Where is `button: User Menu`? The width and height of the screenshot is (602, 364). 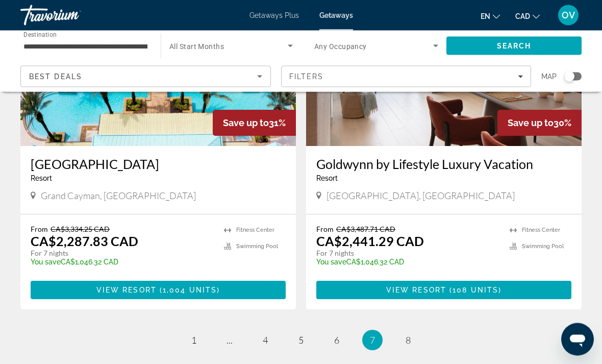
button: User Menu is located at coordinates (569, 15).